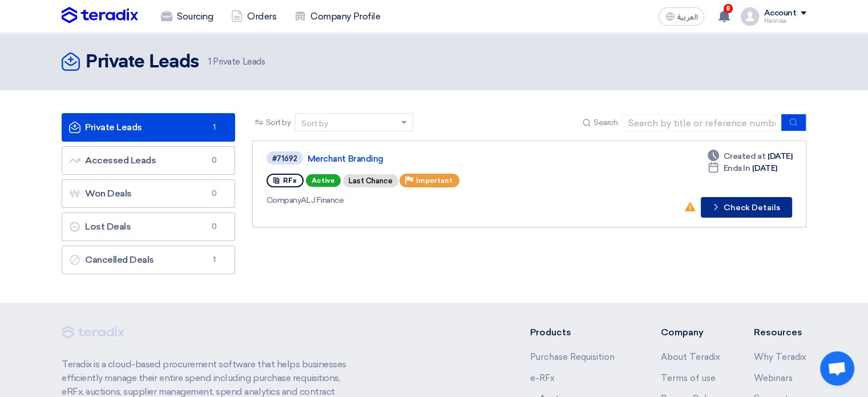 The width and height of the screenshot is (868, 397). What do you see at coordinates (148, 161) in the screenshot?
I see `a: Accessed Leads0` at bounding box center [148, 161].